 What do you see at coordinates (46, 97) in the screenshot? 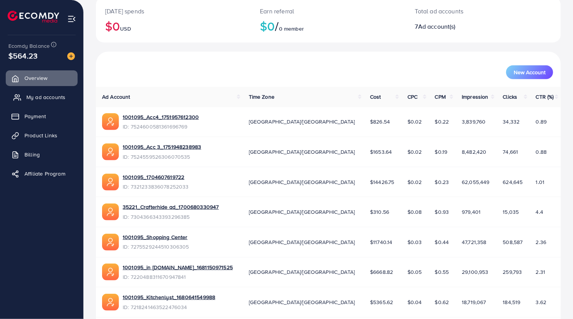
I see `span: My ad accounts` at bounding box center [46, 97].